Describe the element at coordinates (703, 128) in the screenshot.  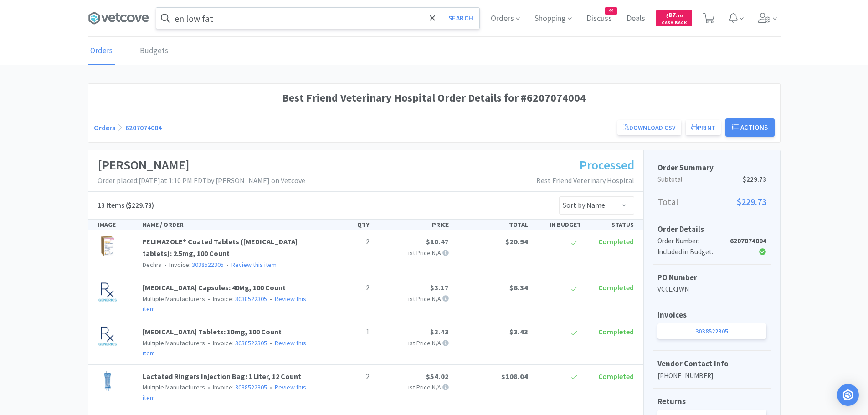
I see `button: Print` at that location.